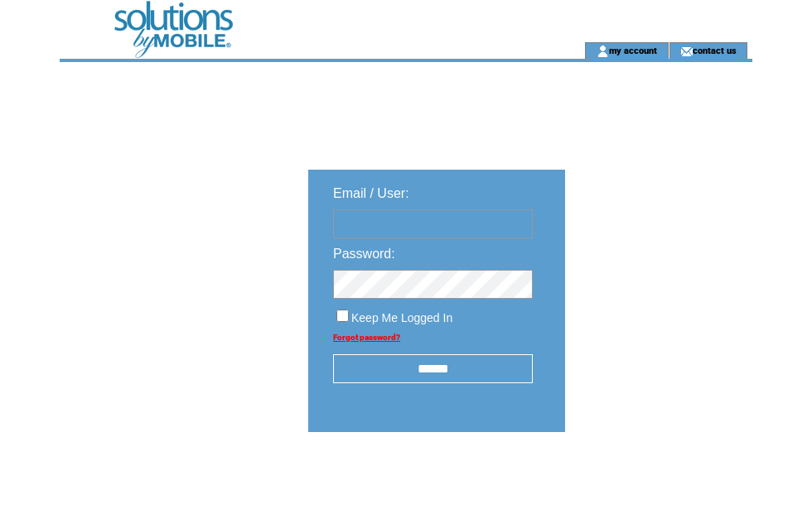 The width and height of the screenshot is (812, 509). Describe the element at coordinates (364, 253) in the screenshot. I see `span: Password:` at that location.